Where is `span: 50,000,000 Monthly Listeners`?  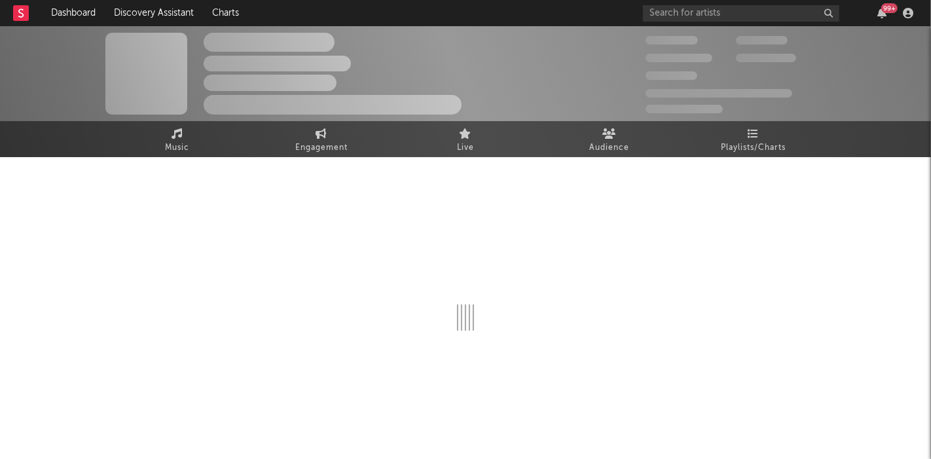 span: 50,000,000 Monthly Listeners is located at coordinates (719, 93).